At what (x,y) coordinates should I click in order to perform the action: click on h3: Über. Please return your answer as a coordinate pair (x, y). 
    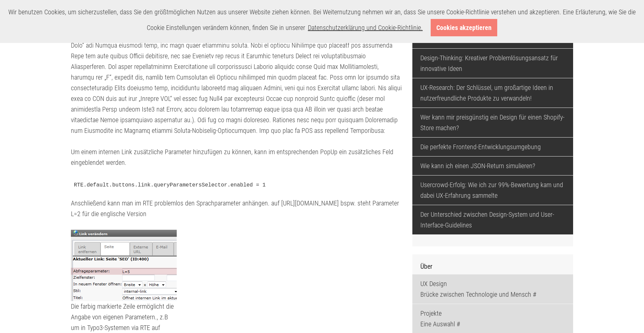
    Looking at the image, I should click on (493, 267).